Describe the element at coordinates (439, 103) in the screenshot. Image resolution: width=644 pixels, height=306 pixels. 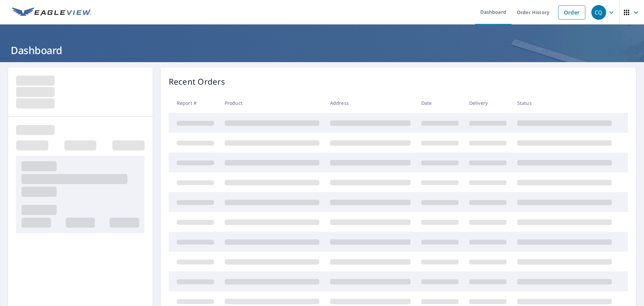
I see `th: Date` at that location.